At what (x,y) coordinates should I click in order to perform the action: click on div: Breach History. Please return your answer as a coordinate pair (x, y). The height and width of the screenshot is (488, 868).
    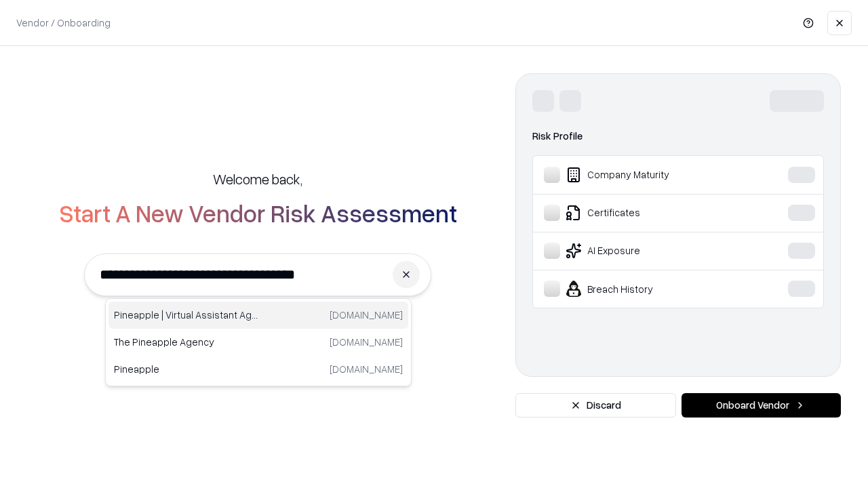
    Looking at the image, I should click on (645, 289).